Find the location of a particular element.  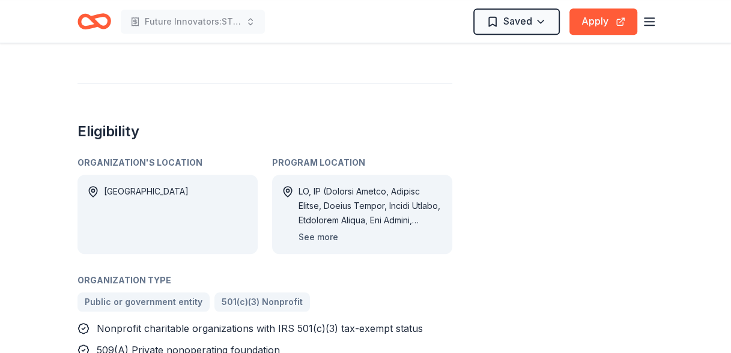

button: See more is located at coordinates (318, 237).